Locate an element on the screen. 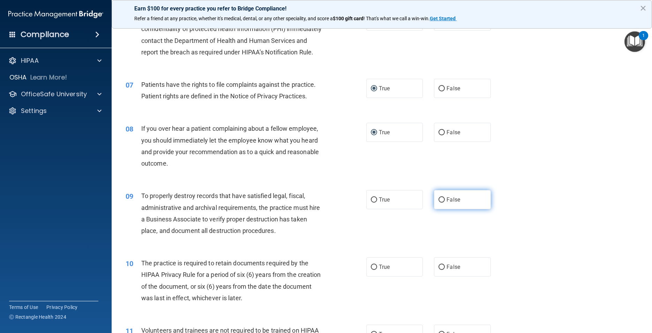  strong: $100 gift card is located at coordinates (348, 18).